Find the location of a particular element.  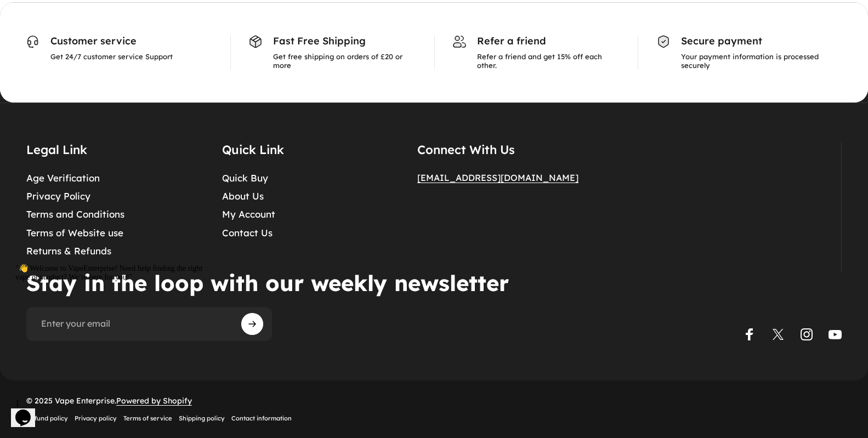

p: Secure payment is located at coordinates (762, 41).